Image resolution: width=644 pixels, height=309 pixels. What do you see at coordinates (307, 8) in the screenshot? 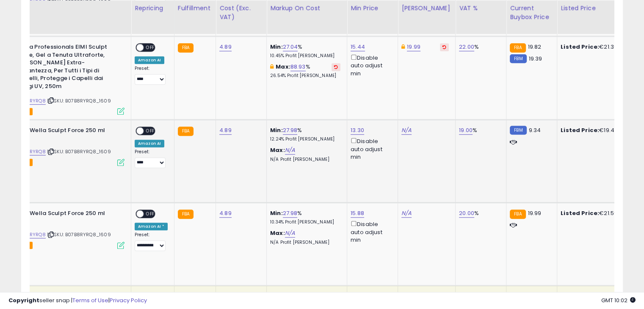
I see `div: Markup on Cost` at bounding box center [307, 8].